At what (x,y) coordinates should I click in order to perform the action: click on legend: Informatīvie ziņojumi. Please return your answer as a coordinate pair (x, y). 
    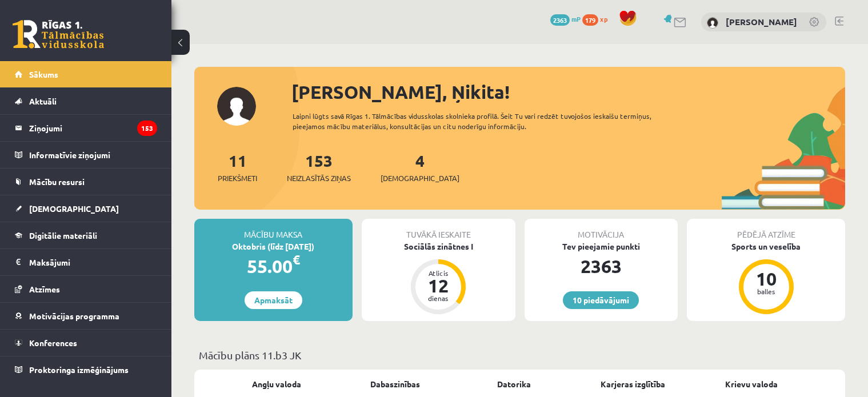
    Looking at the image, I should click on (93, 155).